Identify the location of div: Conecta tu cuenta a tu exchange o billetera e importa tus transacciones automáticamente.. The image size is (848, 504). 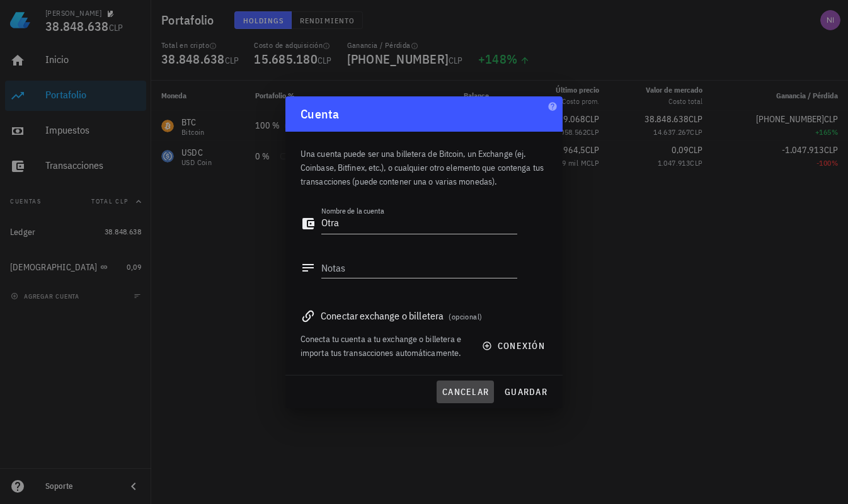
(384, 346).